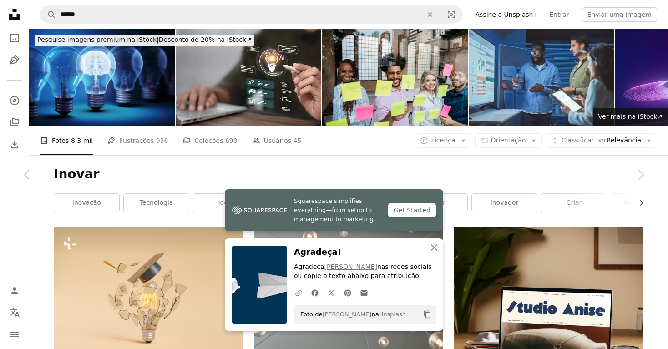 The height and width of the screenshot is (349, 668). Describe the element at coordinates (162, 141) in the screenshot. I see `span: 936` at that location.